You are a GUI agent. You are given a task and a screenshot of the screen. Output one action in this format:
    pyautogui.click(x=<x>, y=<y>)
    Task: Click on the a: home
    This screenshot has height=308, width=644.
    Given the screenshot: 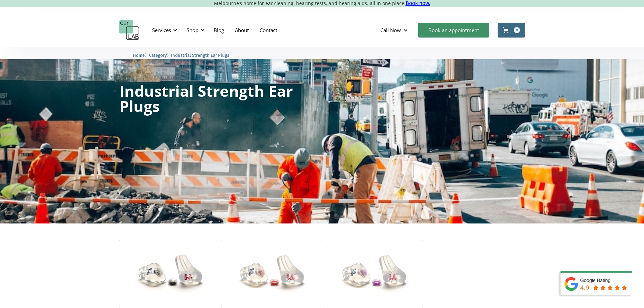 What is the action you would take?
    pyautogui.click(x=130, y=30)
    